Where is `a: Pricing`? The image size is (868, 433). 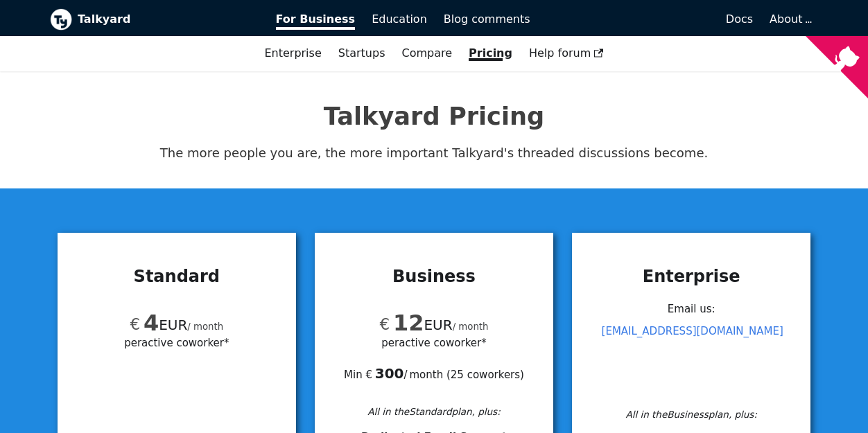
a: Pricing is located at coordinates (490, 53).